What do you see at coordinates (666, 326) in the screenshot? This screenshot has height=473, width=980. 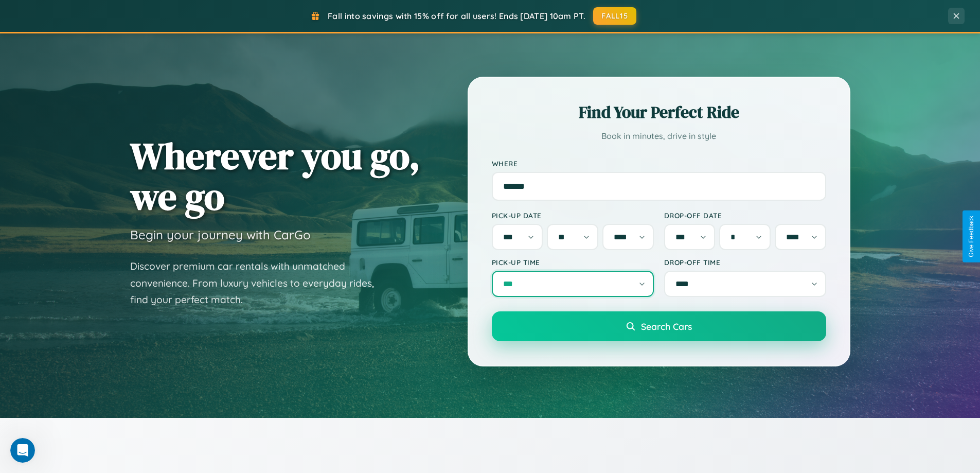 I see `span: Search Cars` at bounding box center [666, 326].